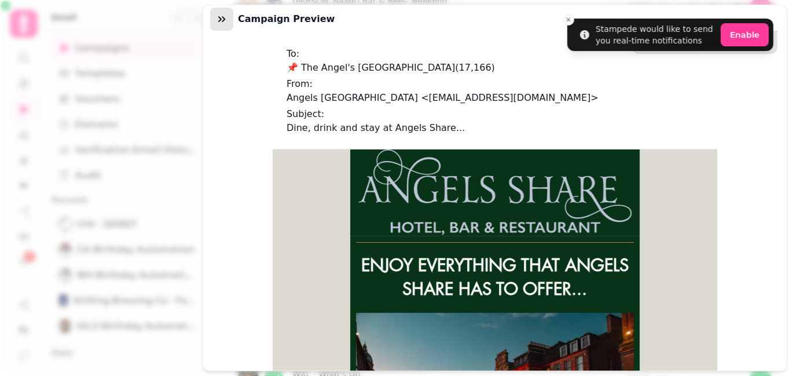 Image resolution: width=792 pixels, height=376 pixels. I want to click on p: From:, so click(495, 84).